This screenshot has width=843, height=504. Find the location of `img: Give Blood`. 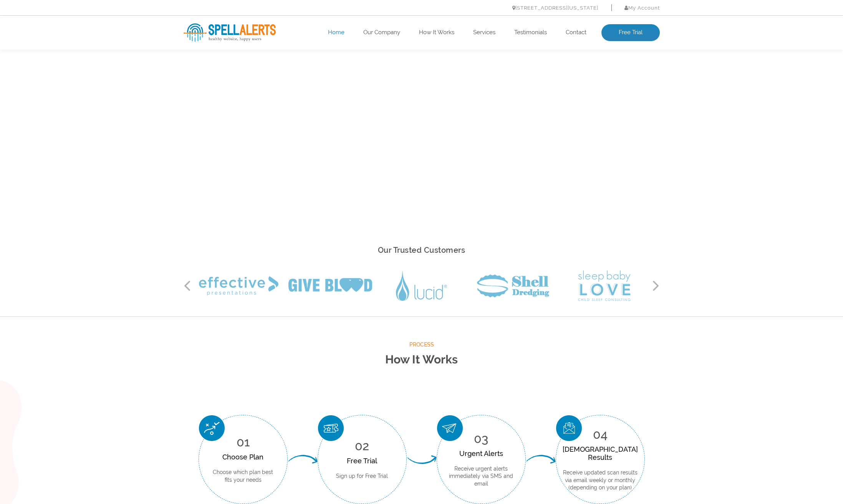

img: Give Blood is located at coordinates (331, 286).